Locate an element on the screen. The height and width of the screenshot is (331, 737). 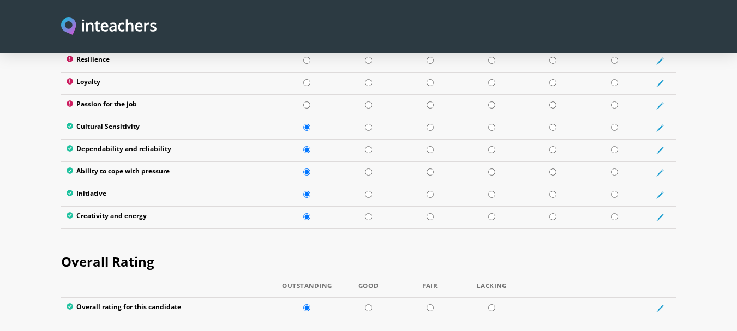
th: Outstanding is located at coordinates (306, 290).